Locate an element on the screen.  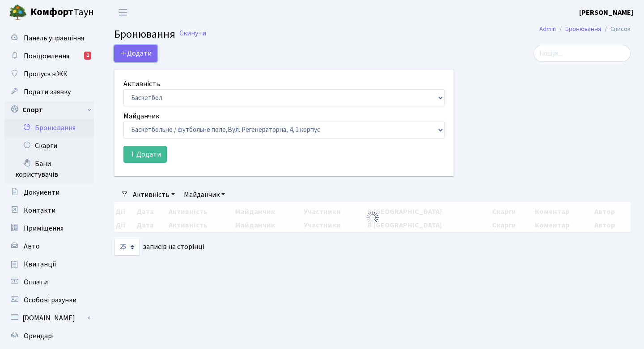
a: Скинути is located at coordinates (193, 33).